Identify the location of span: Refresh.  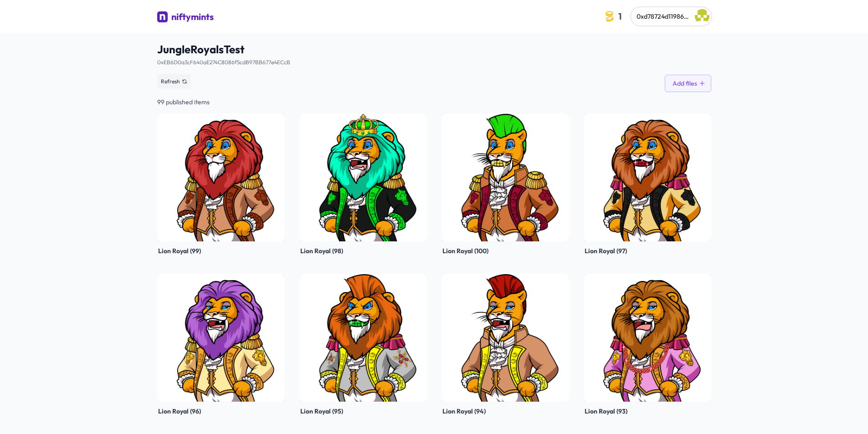
(171, 81).